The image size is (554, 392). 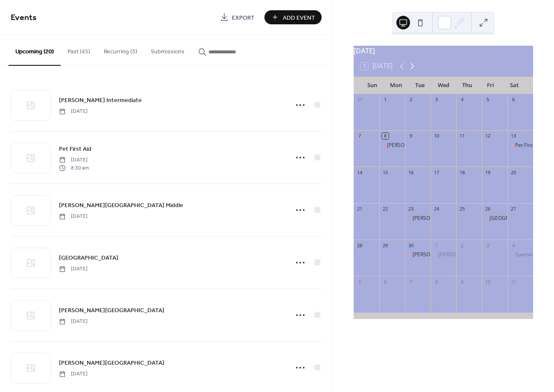 What do you see at coordinates (462, 172) in the screenshot?
I see `div: 18` at bounding box center [462, 172].